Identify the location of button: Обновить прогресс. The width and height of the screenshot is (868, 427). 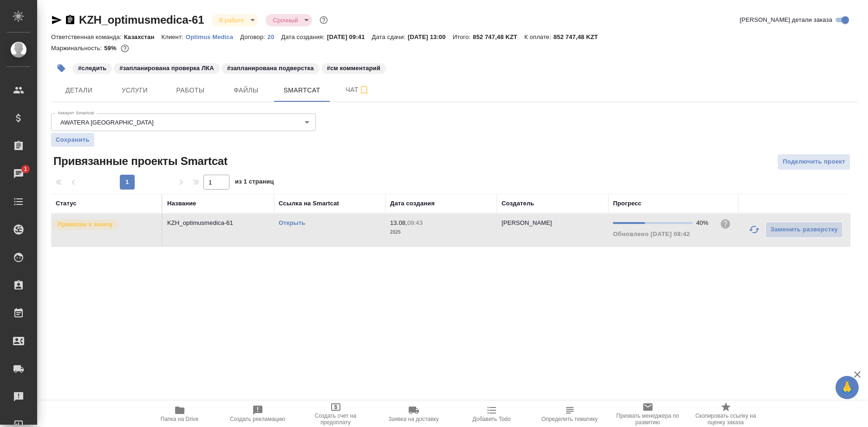
(754, 230).